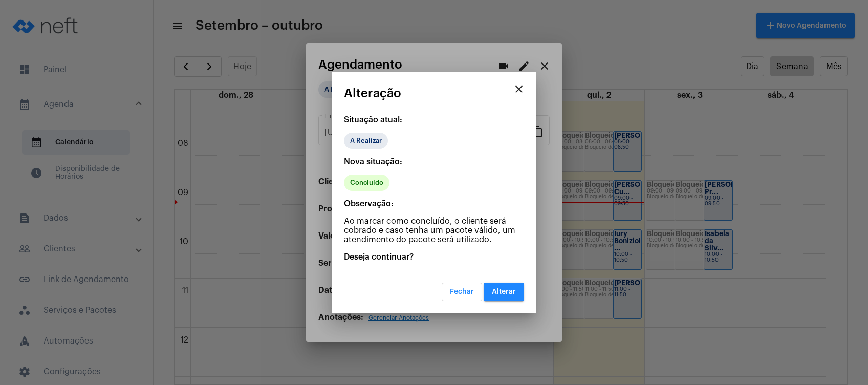  Describe the element at coordinates (434, 204) in the screenshot. I see `p: Observação:` at that location.